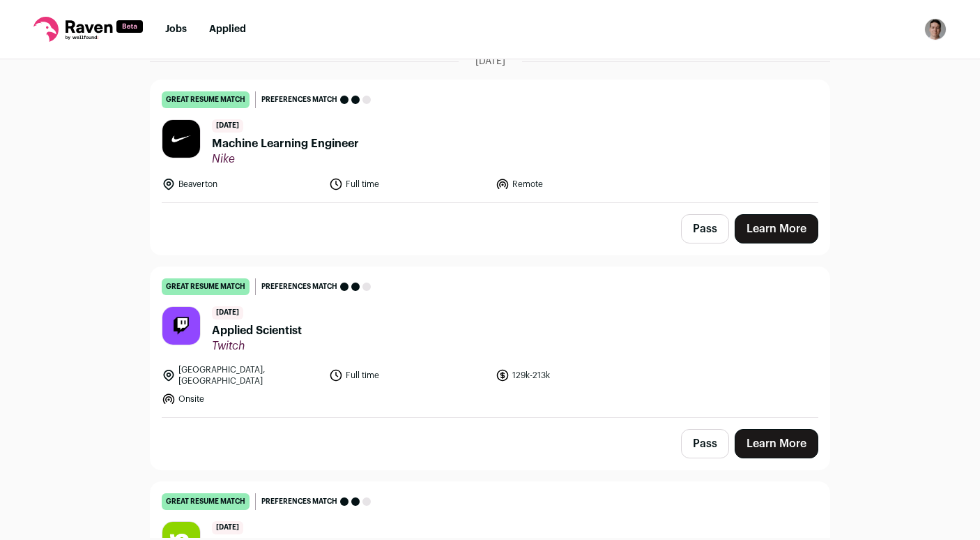  I want to click on li: Onsite, so click(241, 399).